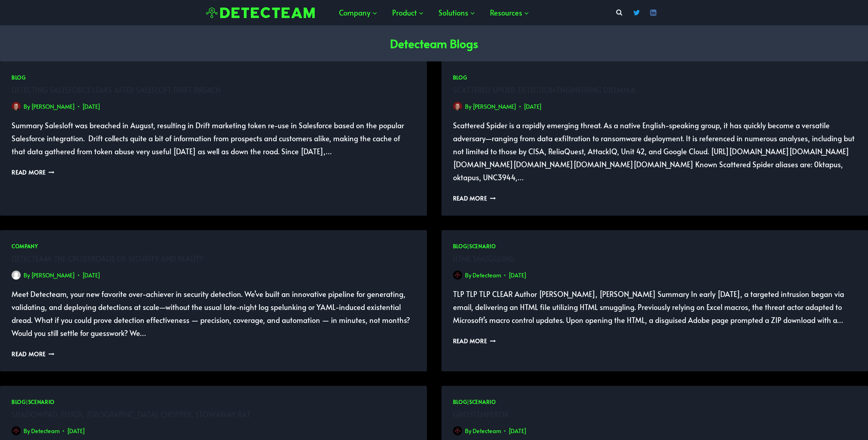 Image resolution: width=868 pixels, height=440 pixels. What do you see at coordinates (408, 13) in the screenshot?
I see `a: Product` at bounding box center [408, 13].